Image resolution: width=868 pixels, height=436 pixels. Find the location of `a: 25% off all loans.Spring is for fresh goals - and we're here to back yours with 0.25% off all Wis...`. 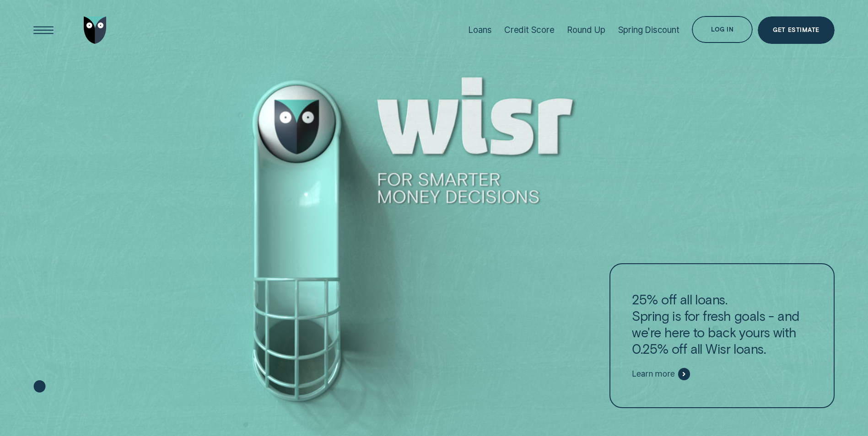

a: 25% off all loans.Spring is for fresh goals - and we're here to back yours with 0.25% off all Wis... is located at coordinates (722, 336).